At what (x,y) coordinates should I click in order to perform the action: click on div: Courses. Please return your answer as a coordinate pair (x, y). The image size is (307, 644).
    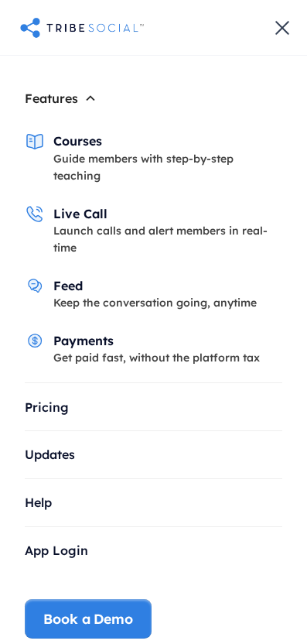
    Looking at the image, I should click on (78, 141).